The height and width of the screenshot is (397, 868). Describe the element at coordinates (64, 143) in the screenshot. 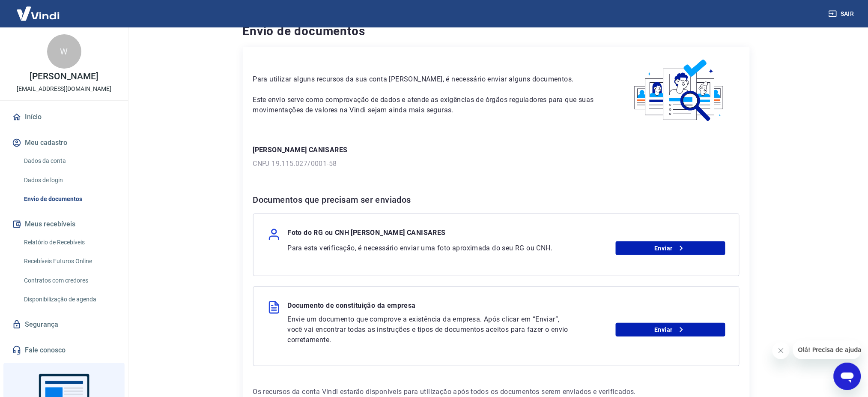

I see `button: Meu cadastro` at that location.